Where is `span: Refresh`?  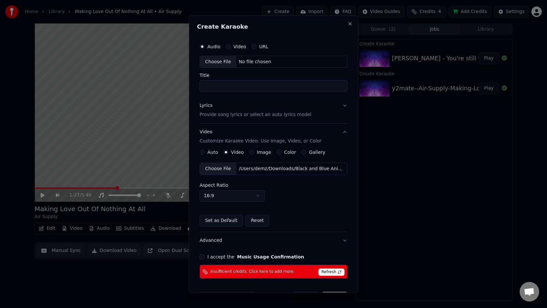
span: Refresh is located at coordinates (331, 272).